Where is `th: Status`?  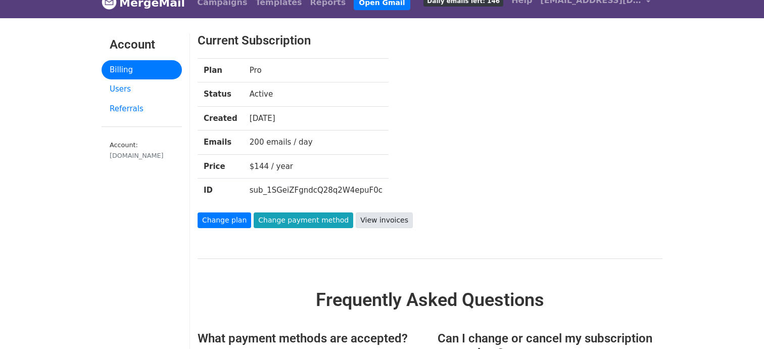
th: Status is located at coordinates (220, 94).